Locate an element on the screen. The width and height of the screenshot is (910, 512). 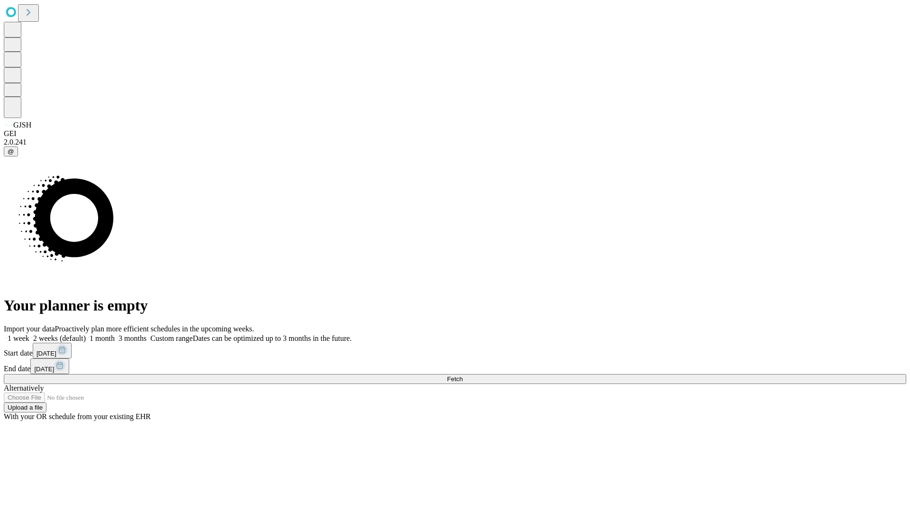
span: Alternatively is located at coordinates (24, 388).